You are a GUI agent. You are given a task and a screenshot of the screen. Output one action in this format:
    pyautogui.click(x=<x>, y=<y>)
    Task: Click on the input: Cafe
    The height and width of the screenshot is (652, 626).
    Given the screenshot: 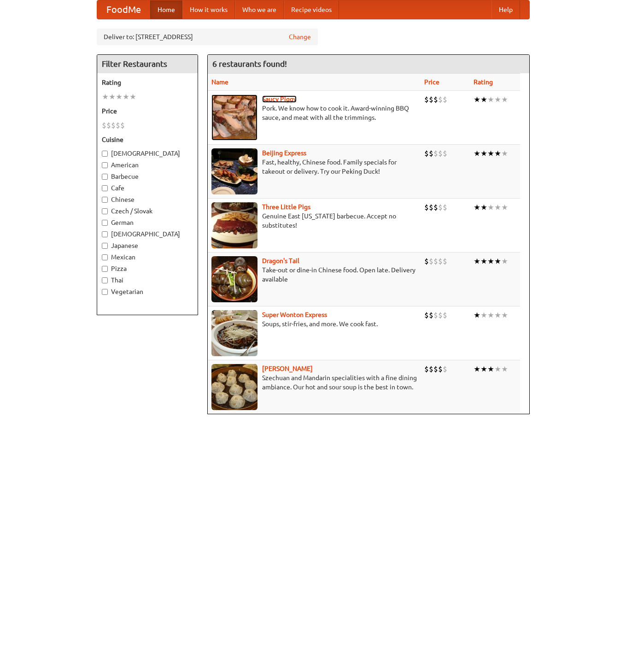 What is the action you would take?
    pyautogui.click(x=105, y=188)
    